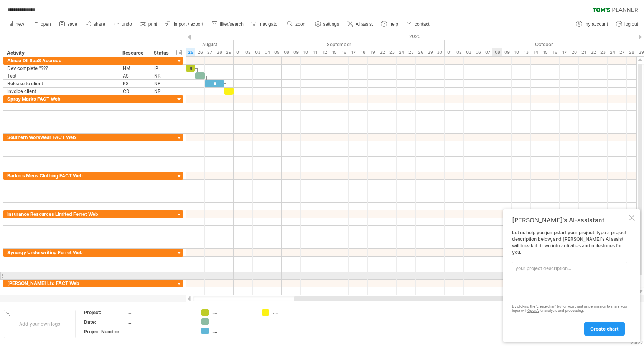 The image size is (644, 346). Describe the element at coordinates (488, 52) in the screenshot. I see `div: Tuesday, 7 October 2025` at that location.